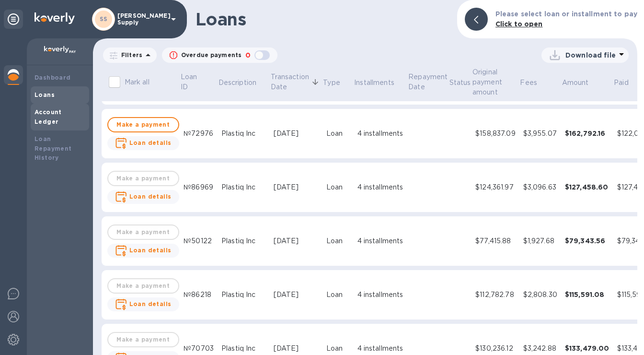  I want to click on div: $133,479.00, so click(586, 348).